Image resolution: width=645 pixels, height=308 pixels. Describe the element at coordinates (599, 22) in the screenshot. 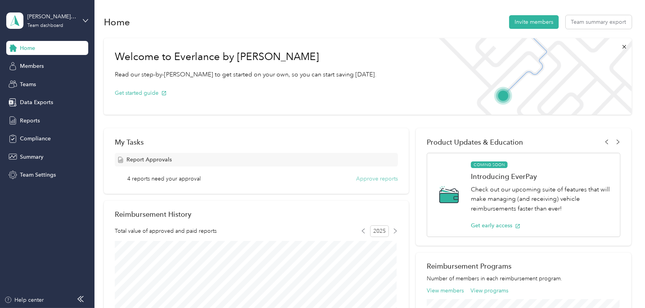

I see `button: Team summary export` at that location.